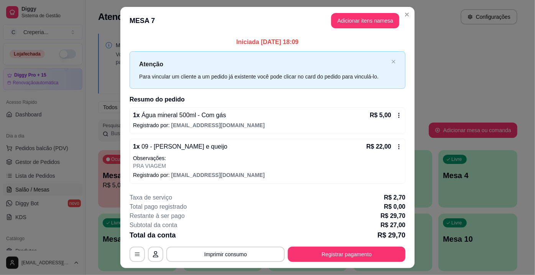 This screenshot has height=275, width=535. Describe the element at coordinates (346, 254) in the screenshot. I see `button: Registrar pagamento` at that location.